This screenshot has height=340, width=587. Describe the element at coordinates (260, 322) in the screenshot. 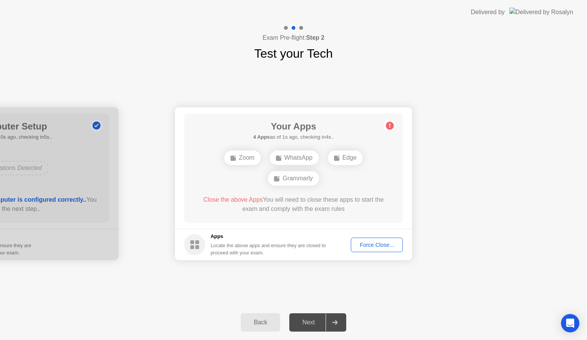

I see `button: Back` at that location.